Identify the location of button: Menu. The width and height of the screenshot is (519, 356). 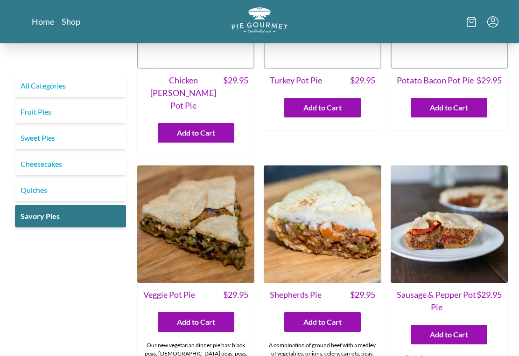
(493, 22).